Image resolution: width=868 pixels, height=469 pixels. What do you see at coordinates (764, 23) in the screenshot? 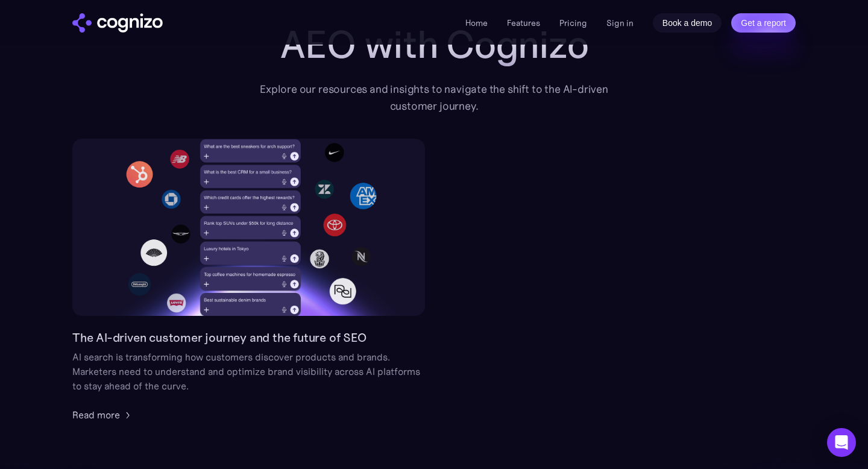
I see `a: Get a report` at bounding box center [764, 23].